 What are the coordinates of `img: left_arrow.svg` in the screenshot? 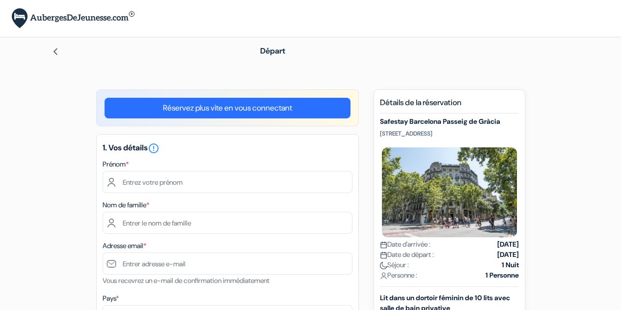 It's located at (55, 52).